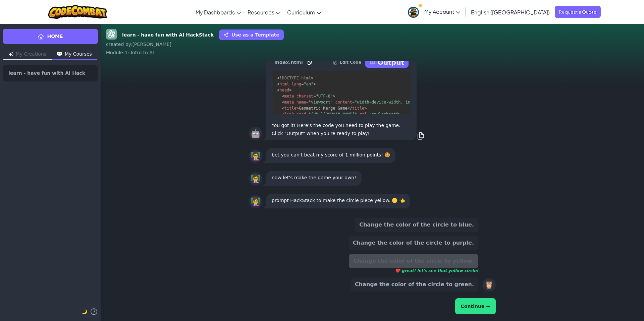 The height and width of the screenshot is (321, 644). I want to click on a: Request a Quote, so click(577, 12).